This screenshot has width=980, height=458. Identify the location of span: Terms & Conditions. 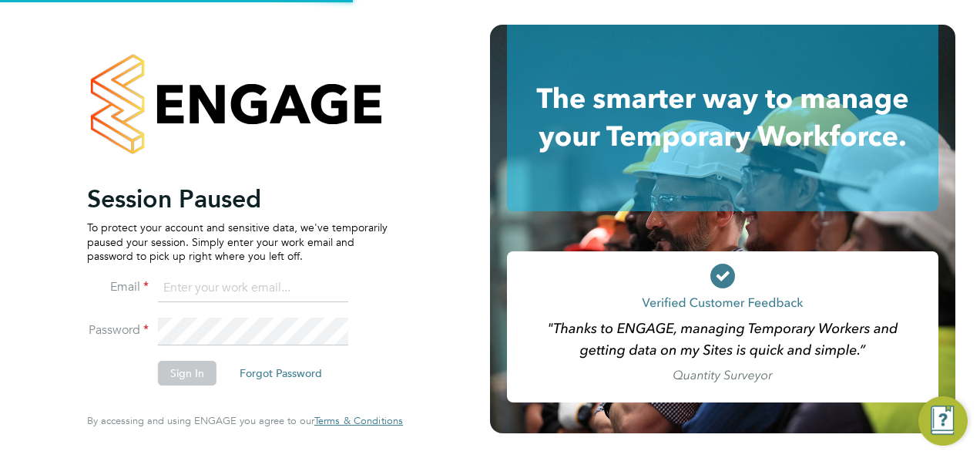
(358, 420).